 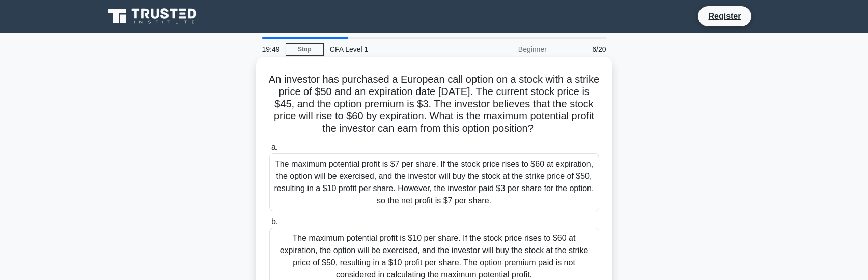 I want to click on div: The maximum potential profit is $7 per share. If the stock price rises to $60 at expiration, the ..., so click(x=435, y=183).